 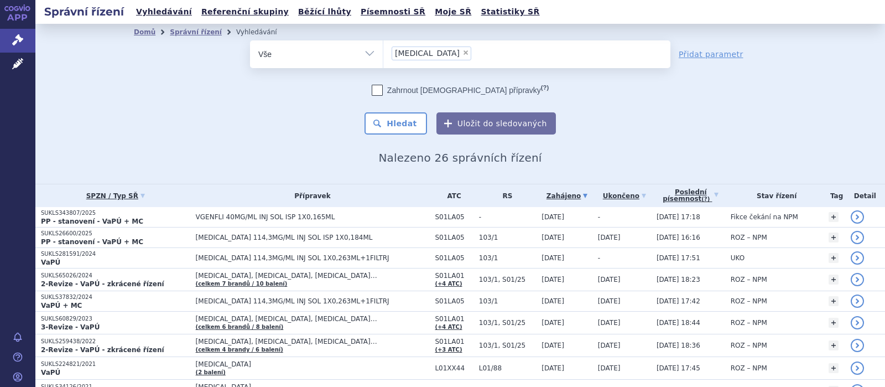 I want to click on a: (+3 ATC), so click(x=448, y=349).